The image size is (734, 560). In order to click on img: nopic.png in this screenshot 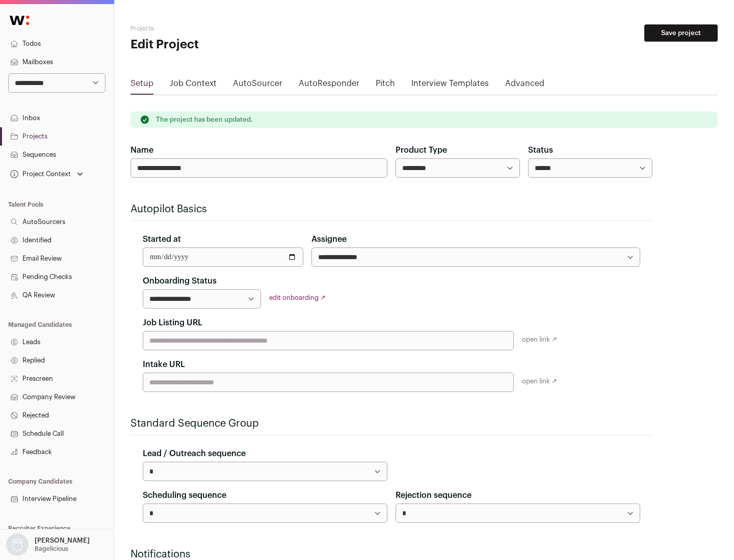, I will do `click(17, 545)`.